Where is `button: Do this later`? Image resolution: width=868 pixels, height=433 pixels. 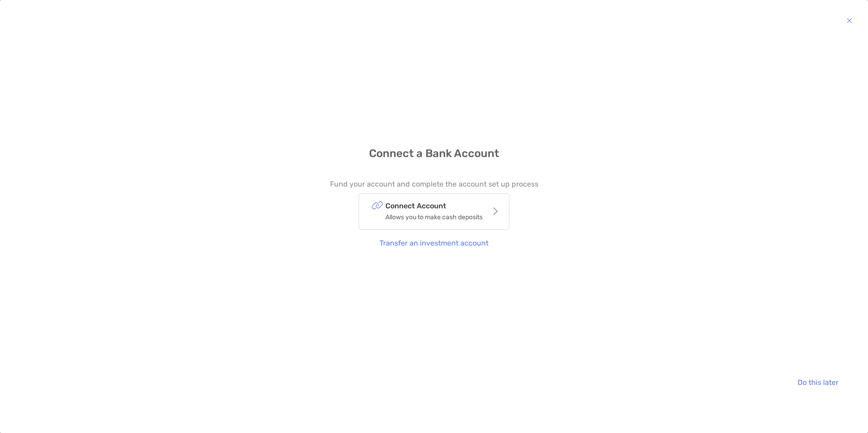
button: Do this later is located at coordinates (818, 382).